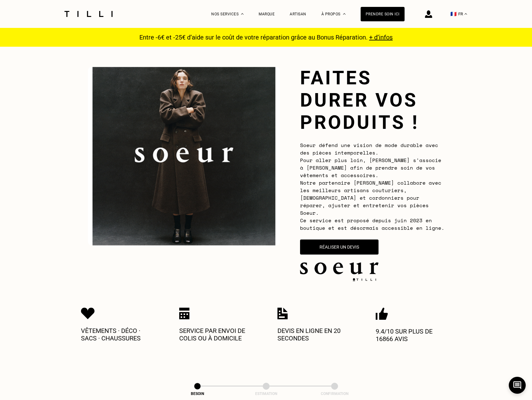  Describe the element at coordinates (242, 14) in the screenshot. I see `img: Menu déroulant` at that location.